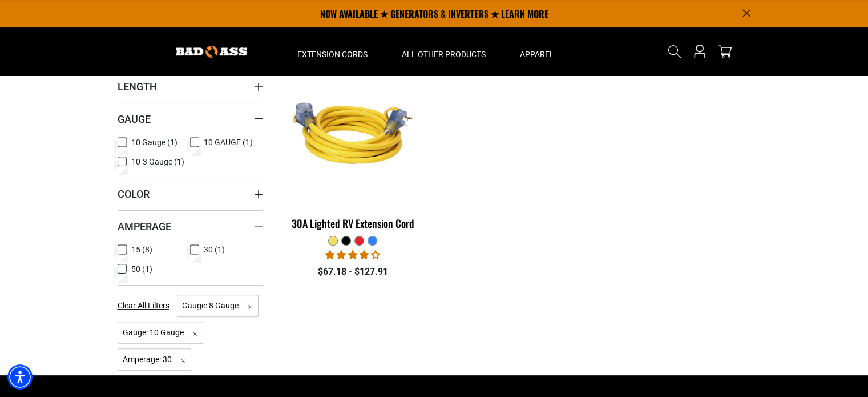 This screenshot has width=868, height=397. I want to click on div: Accessibility Menu, so click(20, 377).